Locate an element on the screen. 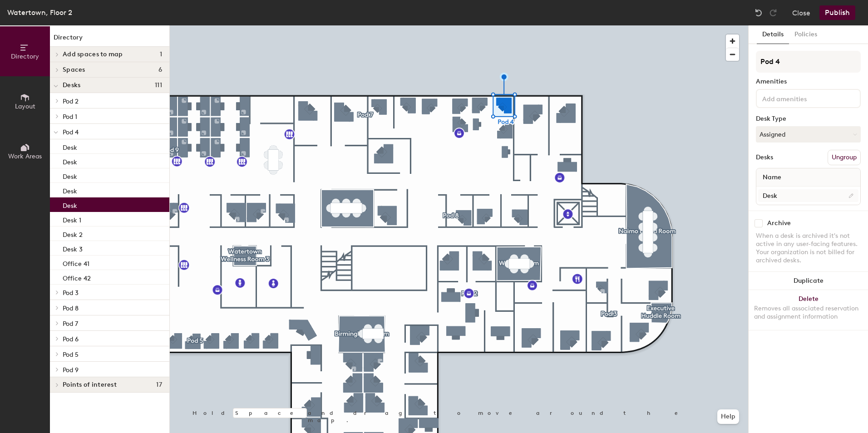  button: Policies is located at coordinates (806, 35).